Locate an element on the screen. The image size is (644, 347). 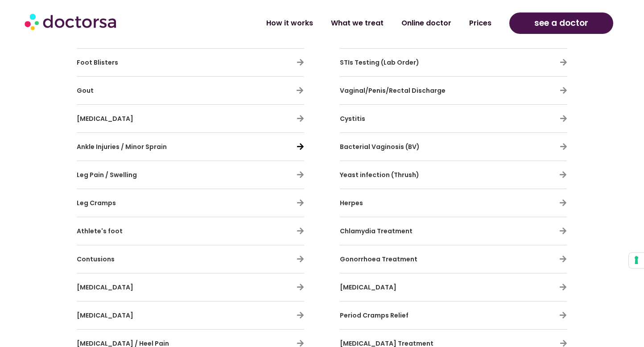
a: Prices is located at coordinates (480, 23).